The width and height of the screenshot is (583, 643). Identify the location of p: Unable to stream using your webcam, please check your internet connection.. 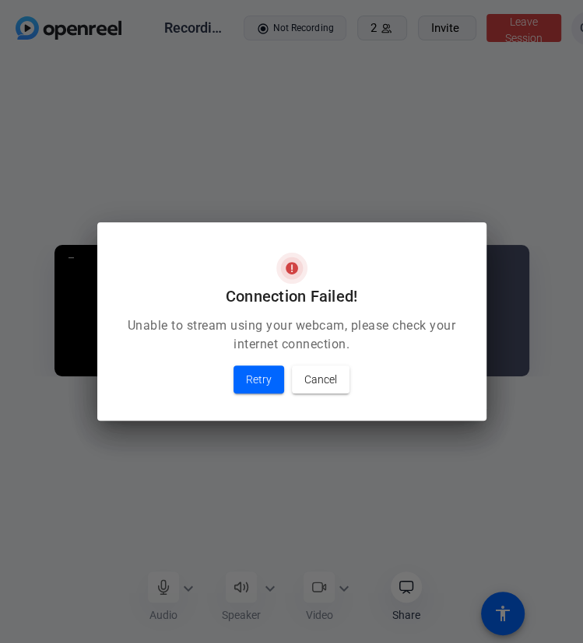
(292, 335).